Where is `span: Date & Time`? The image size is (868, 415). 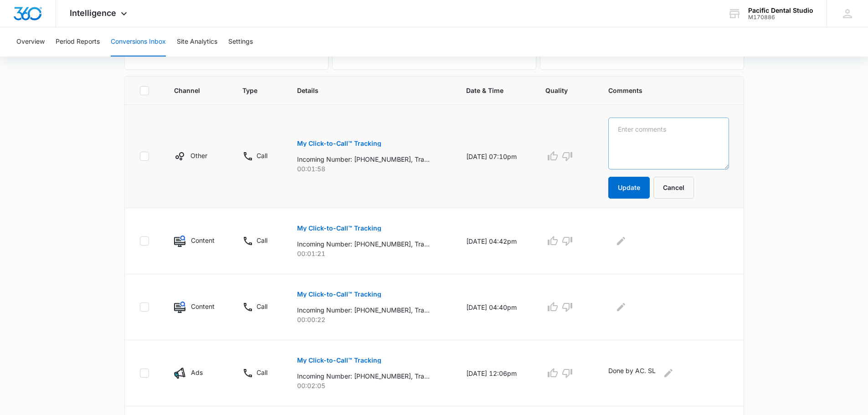
span: Date & Time is located at coordinates (488, 91).